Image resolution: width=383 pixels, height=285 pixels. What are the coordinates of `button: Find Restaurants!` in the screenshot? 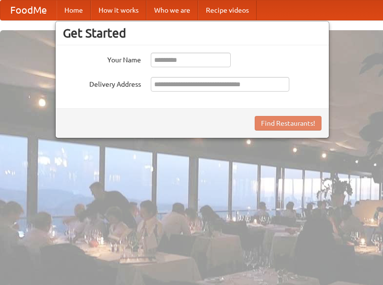 It's located at (288, 123).